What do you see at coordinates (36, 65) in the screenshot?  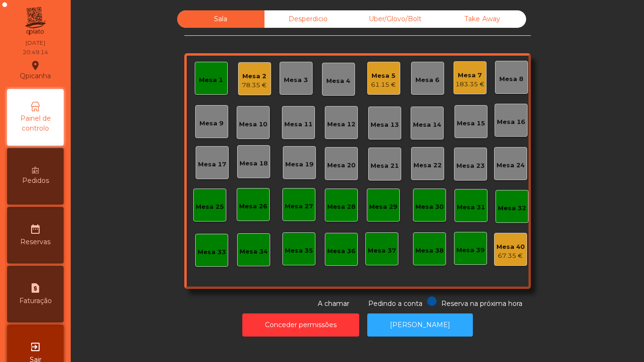 I see `i: location_on` at bounding box center [36, 65].